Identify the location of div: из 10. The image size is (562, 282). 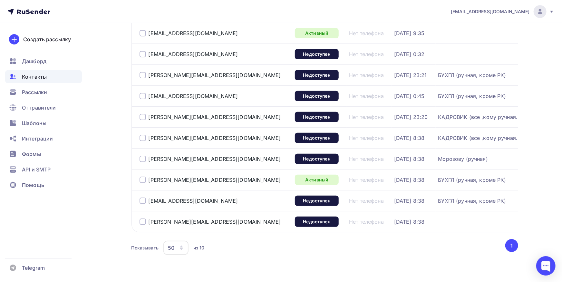
(199, 248).